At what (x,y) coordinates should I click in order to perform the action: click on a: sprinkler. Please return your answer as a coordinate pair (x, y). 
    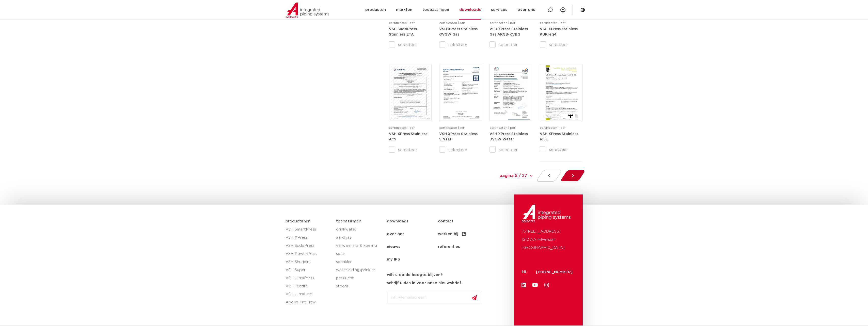
    Looking at the image, I should click on (359, 262).